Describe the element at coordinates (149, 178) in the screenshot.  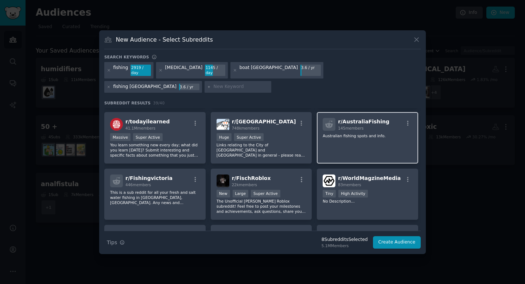
I see `span: r/ Fishingvictoria` at that location.